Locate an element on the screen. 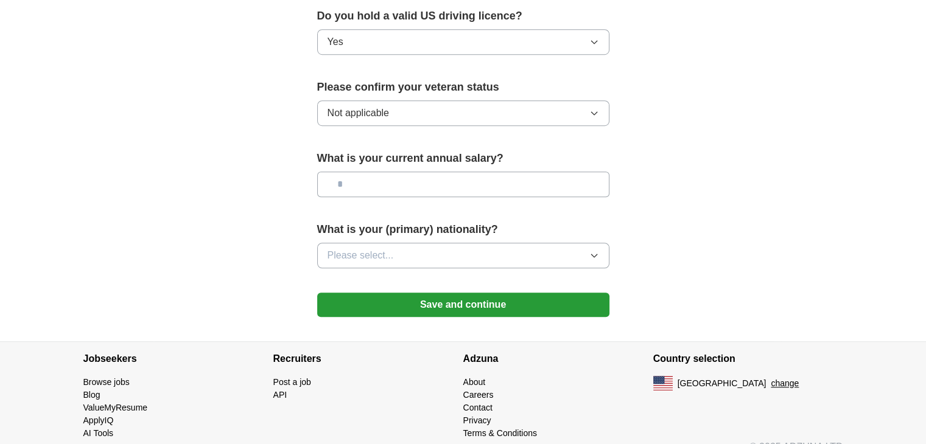  button: Save and continue is located at coordinates (463, 305).